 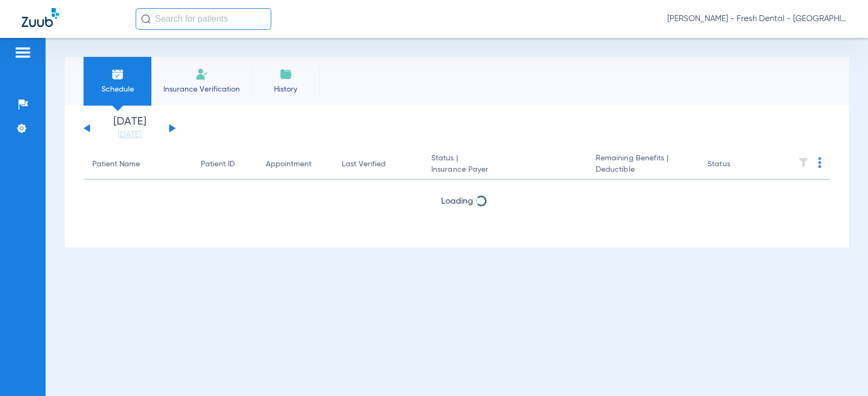 What do you see at coordinates (201, 89) in the screenshot?
I see `span: Insurance Verification` at bounding box center [201, 89].